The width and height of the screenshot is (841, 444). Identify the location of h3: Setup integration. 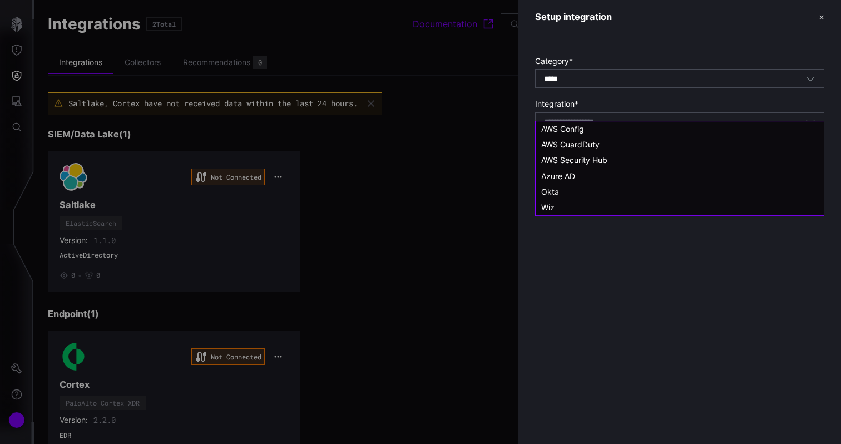
(573, 17).